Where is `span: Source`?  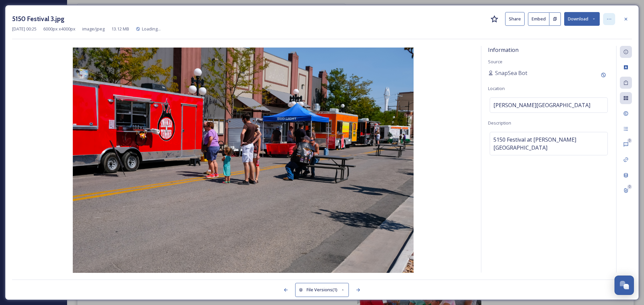 span: Source is located at coordinates (495, 62).